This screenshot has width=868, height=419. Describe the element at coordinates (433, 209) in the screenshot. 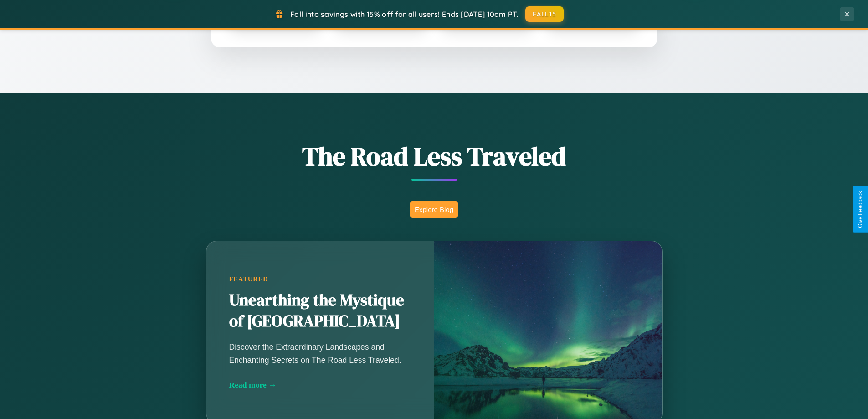

I see `button: Explore Blog` at that location.